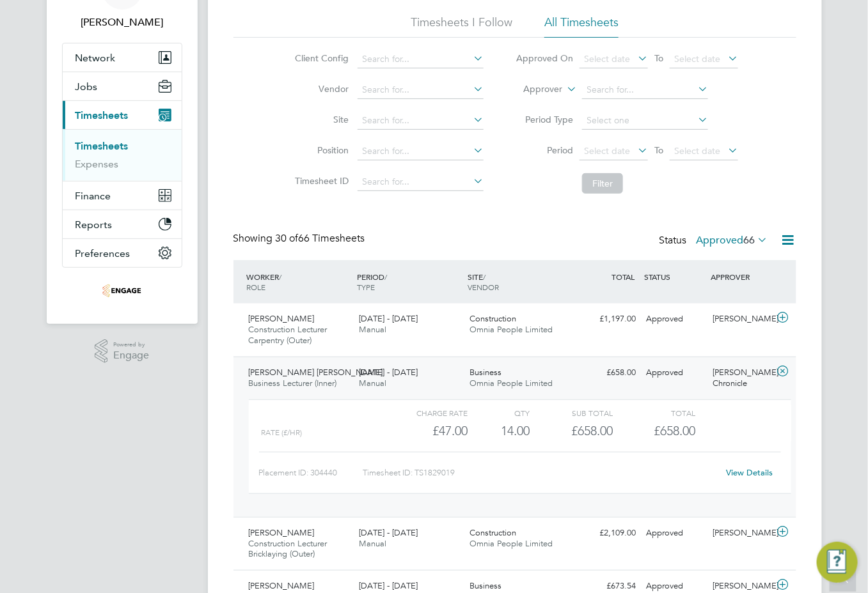 The image size is (868, 593). What do you see at coordinates (365, 287) in the screenshot?
I see `span: TYPE` at bounding box center [365, 287].